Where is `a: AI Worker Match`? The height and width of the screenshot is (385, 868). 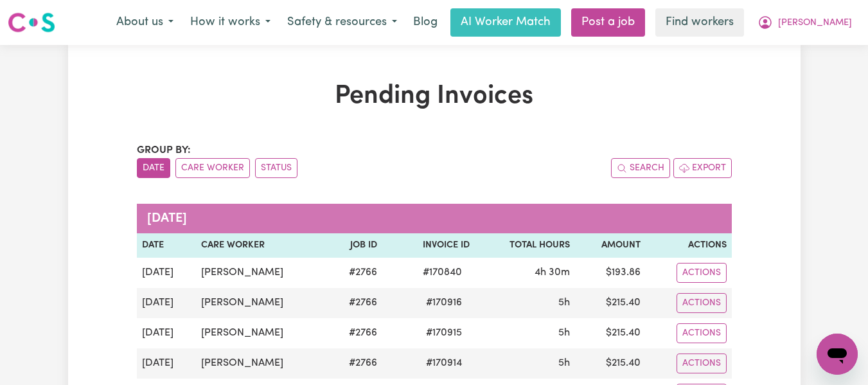 a: AI Worker Match is located at coordinates (506, 22).